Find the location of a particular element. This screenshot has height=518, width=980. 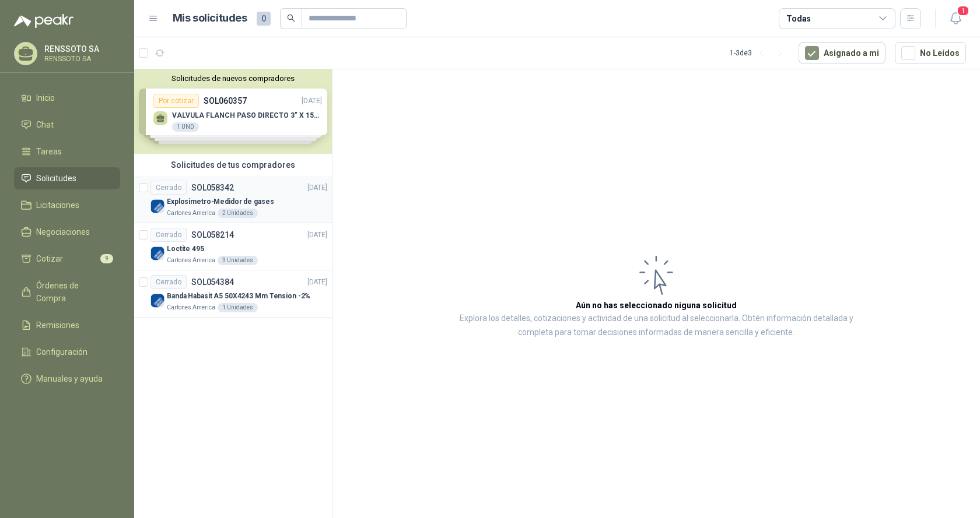

p: Loctite 495 is located at coordinates (185, 249).